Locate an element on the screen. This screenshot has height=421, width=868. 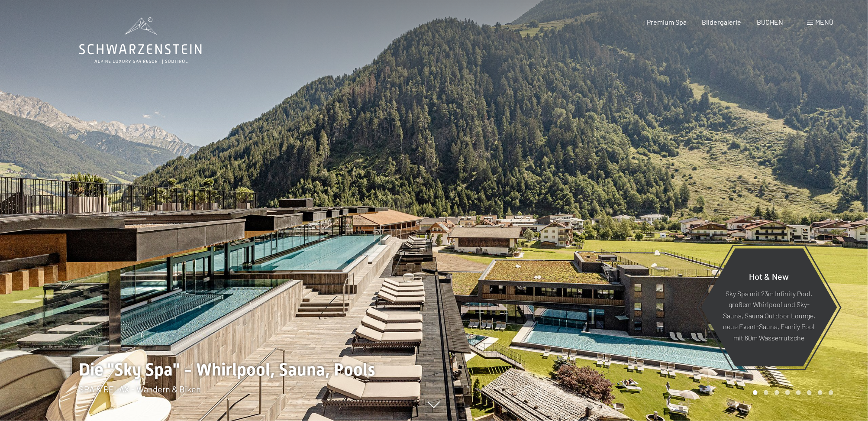
a: BUCHEN is located at coordinates (770, 22).